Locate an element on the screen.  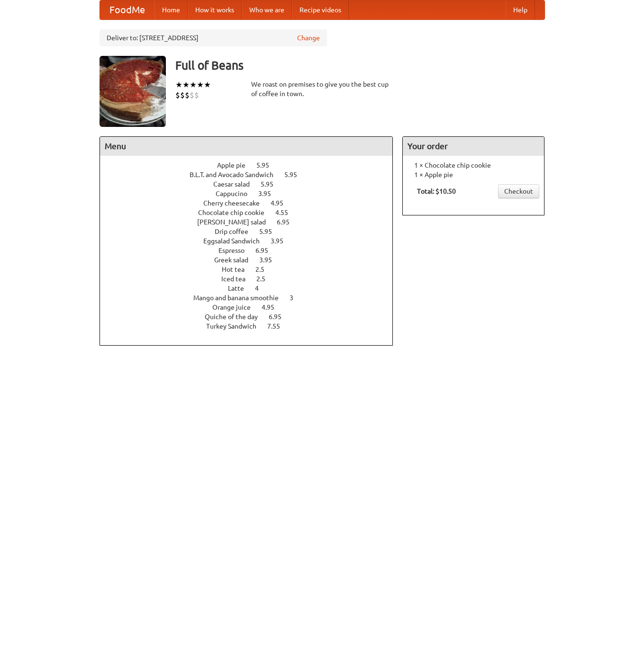
span: Greek salad is located at coordinates (236, 260).